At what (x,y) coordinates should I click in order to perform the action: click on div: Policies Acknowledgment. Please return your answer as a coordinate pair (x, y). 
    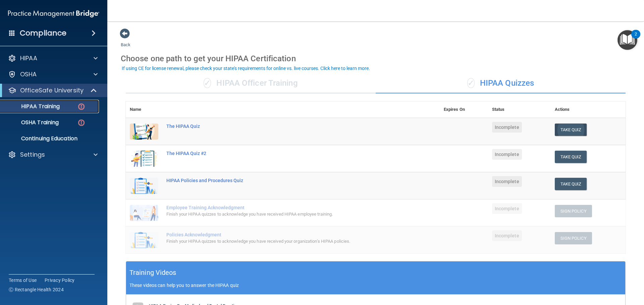
    Looking at the image, I should click on (286, 235).